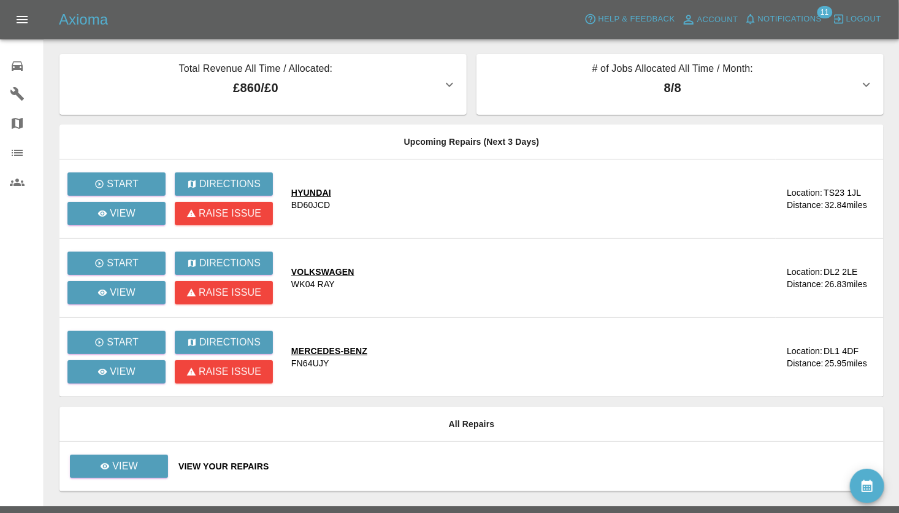 Image resolution: width=899 pixels, height=513 pixels. What do you see at coordinates (329, 351) in the screenshot?
I see `div: MERCEDES-BENZ` at bounding box center [329, 351].